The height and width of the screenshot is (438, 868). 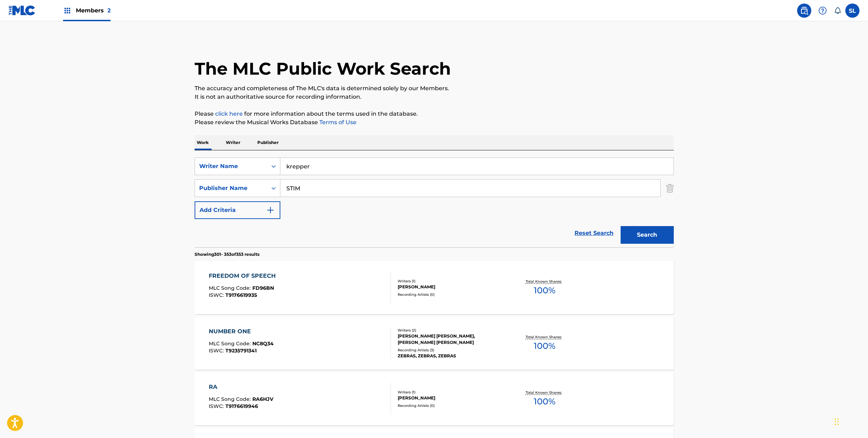 What do you see at coordinates (647, 235) in the screenshot?
I see `button: Search` at bounding box center [647, 235].